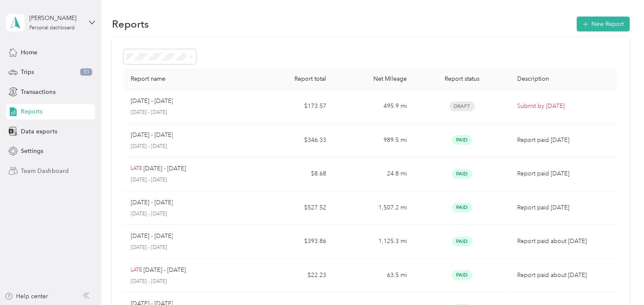  What do you see at coordinates (373, 242) in the screenshot?
I see `td: 1,125.3 mi` at bounding box center [373, 242].